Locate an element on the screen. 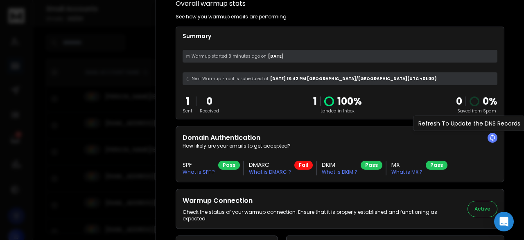 This screenshot has width=524, height=240. p: 100 % is located at coordinates (350, 102).